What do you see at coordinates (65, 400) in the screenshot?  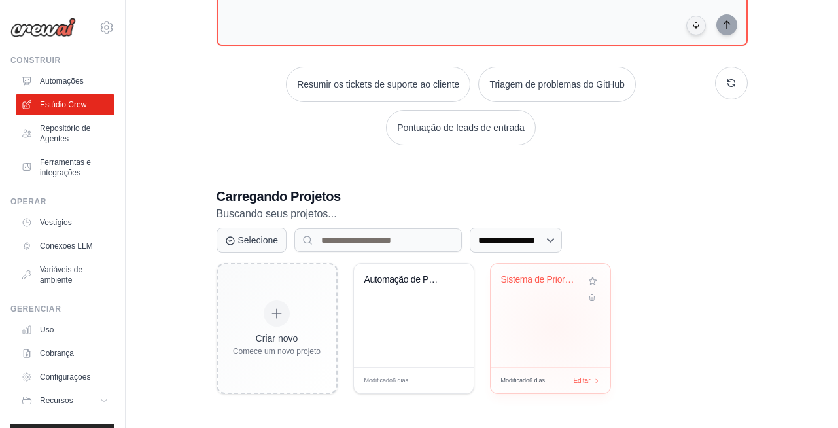 I see `button: Recursos` at bounding box center [65, 400].